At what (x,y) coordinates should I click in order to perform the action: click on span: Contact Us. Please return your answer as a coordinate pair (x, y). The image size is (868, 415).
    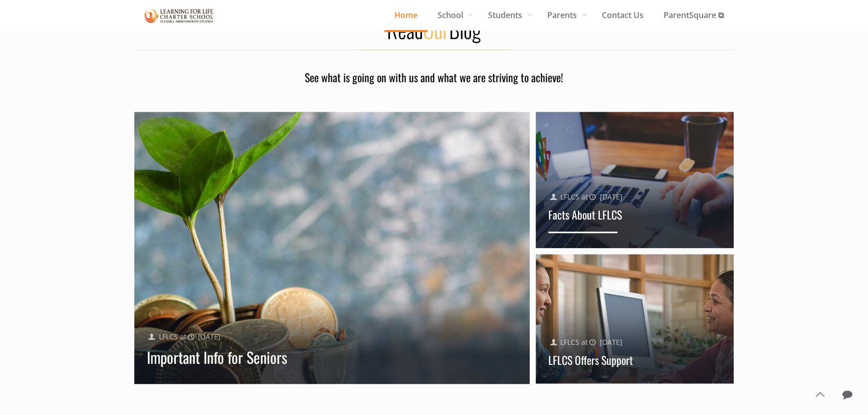
    Looking at the image, I should click on (622, 15).